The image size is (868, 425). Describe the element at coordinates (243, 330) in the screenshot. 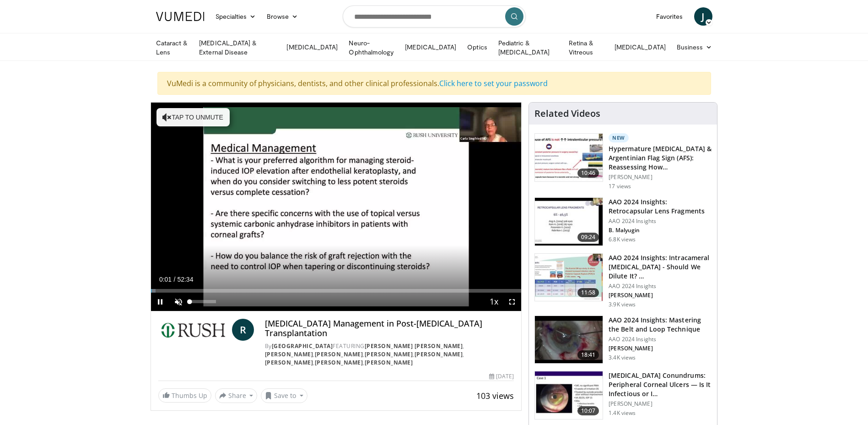

I see `a: R` at that location.